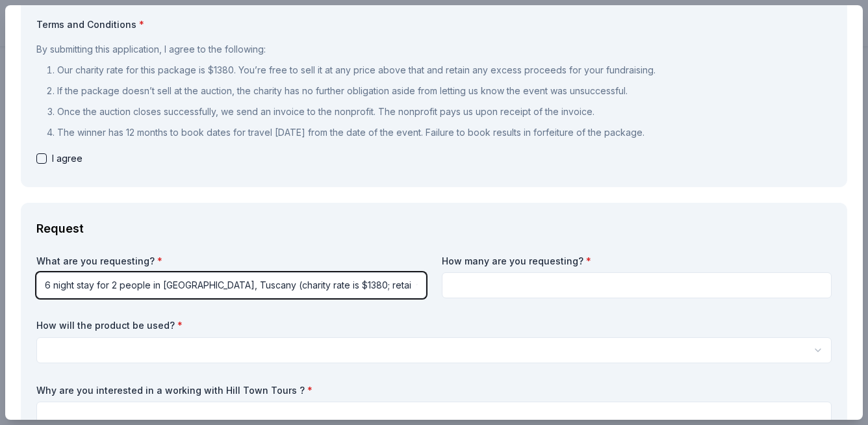 The image size is (868, 425). What do you see at coordinates (231, 262) in the screenshot?
I see `label: What are you requesting?` at bounding box center [231, 262].